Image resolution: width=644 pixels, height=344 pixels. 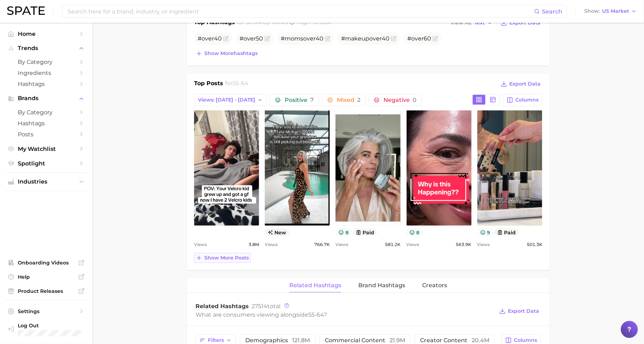 I want to click on span: Settings, so click(x=46, y=311).